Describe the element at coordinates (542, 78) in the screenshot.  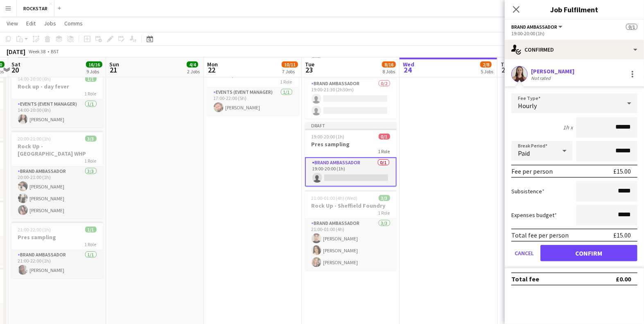
I see `div: Not rated` at that location.